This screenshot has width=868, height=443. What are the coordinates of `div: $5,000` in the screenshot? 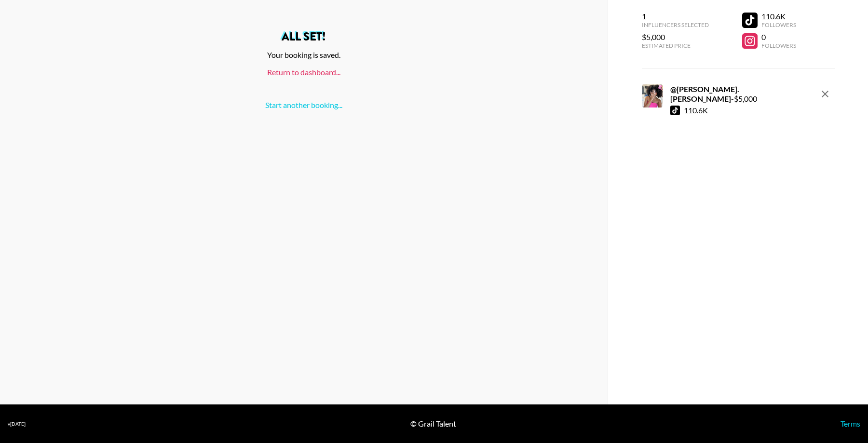 It's located at (675, 37).